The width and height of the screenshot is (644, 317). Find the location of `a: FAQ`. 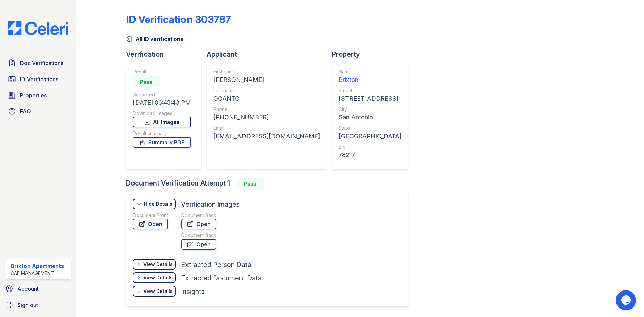

a: FAQ is located at coordinates (38, 112).